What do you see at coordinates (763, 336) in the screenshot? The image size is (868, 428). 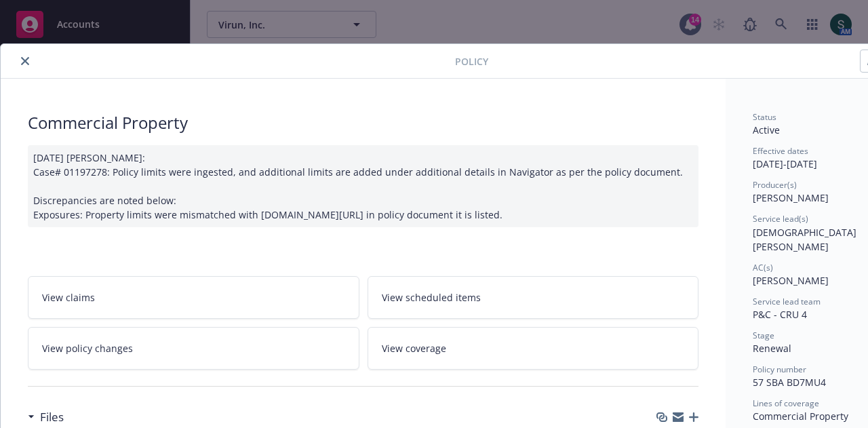 I see `span: Stage` at bounding box center [763, 336].